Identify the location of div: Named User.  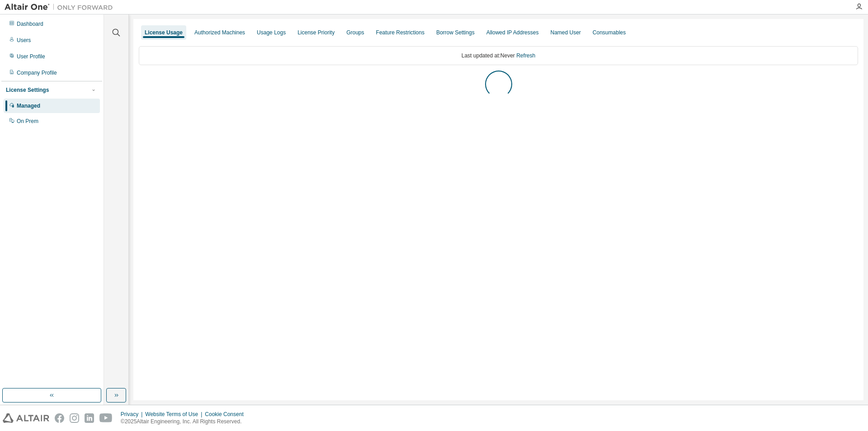
(565, 32).